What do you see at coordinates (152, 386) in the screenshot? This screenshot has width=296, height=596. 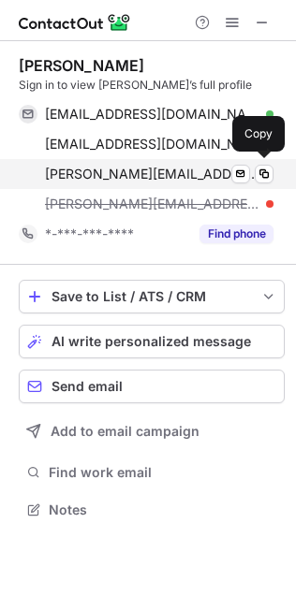 I see `button: Send email` at bounding box center [152, 386].